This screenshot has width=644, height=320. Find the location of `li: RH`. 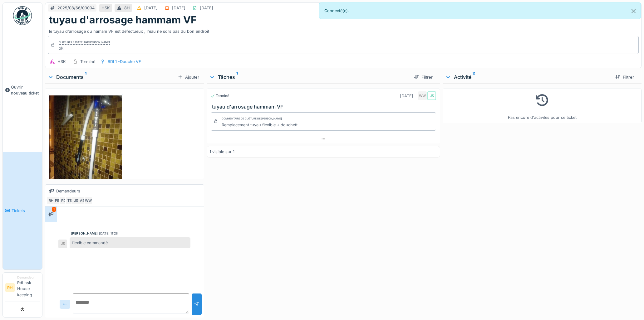

li: RH is located at coordinates (10, 287).